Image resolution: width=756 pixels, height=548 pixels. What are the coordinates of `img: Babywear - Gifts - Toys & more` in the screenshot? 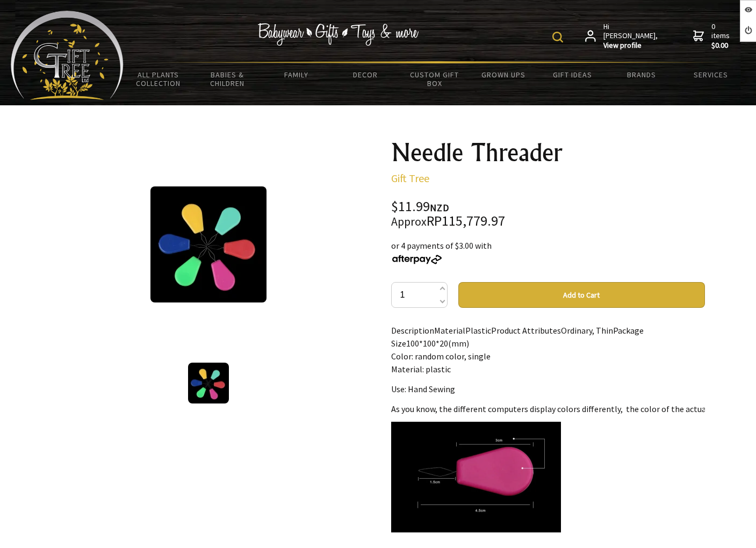 It's located at (338, 34).